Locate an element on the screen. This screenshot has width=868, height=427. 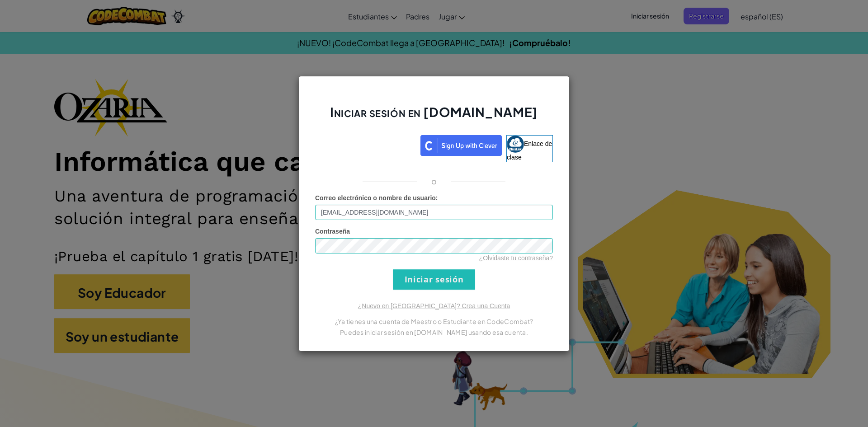
a: ¿Olvidaste tu contraseña? is located at coordinates (515, 258).